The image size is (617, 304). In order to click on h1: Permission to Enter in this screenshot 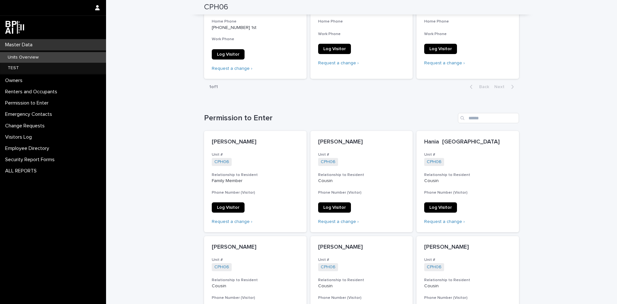, I will do `click(330, 118)`.